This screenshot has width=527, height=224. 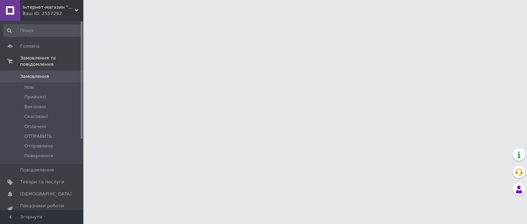 What do you see at coordinates (35, 126) in the screenshot?
I see `span: Оплачені` at bounding box center [35, 126].